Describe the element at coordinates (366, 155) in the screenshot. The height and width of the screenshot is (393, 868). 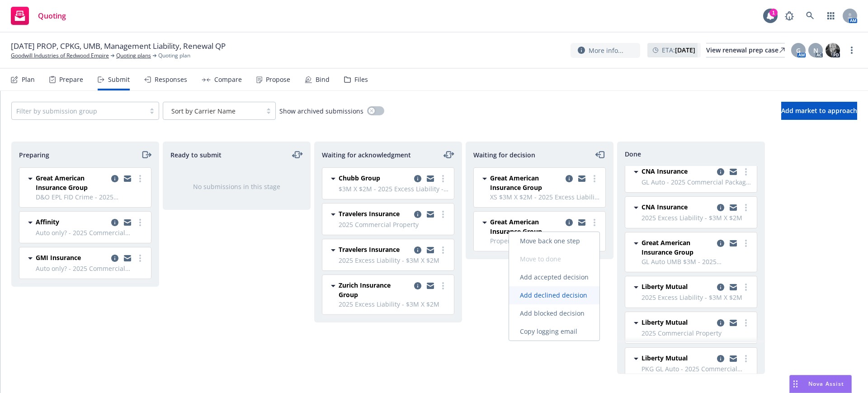
I see `span: Waiting for acknowledgment` at that location.